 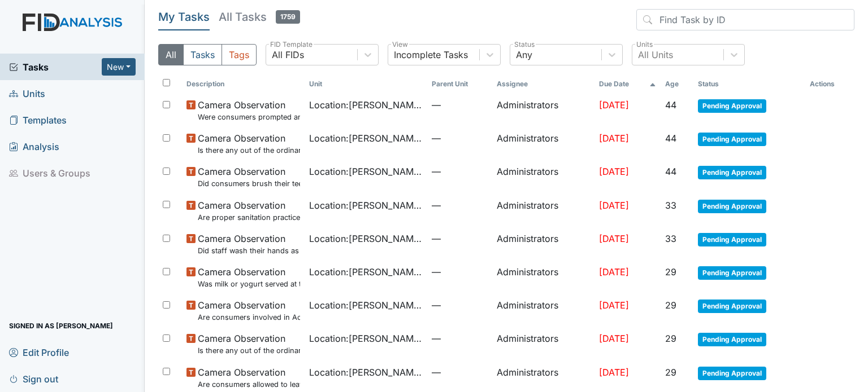 I want to click on small: Was milk or yogurt served at the meal?, so click(x=249, y=284).